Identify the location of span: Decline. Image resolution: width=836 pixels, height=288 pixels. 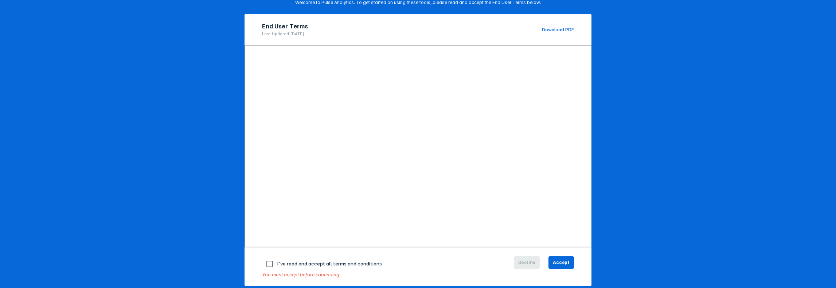
(527, 263).